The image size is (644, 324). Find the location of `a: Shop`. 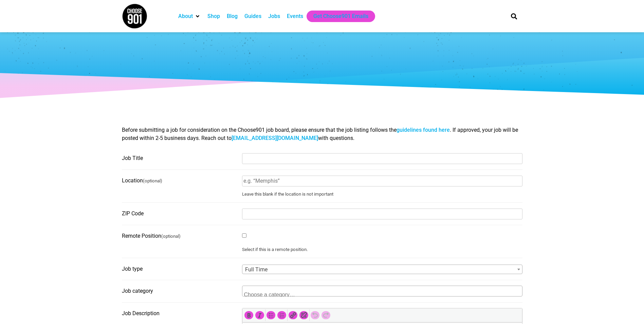

a: Shop is located at coordinates (214, 16).